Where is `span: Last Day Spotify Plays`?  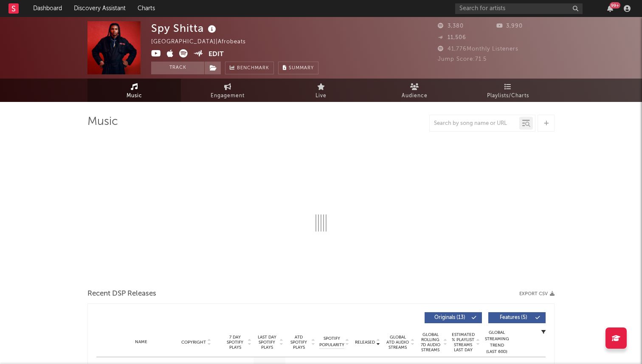
span: Last Day Spotify Plays is located at coordinates (266, 342).